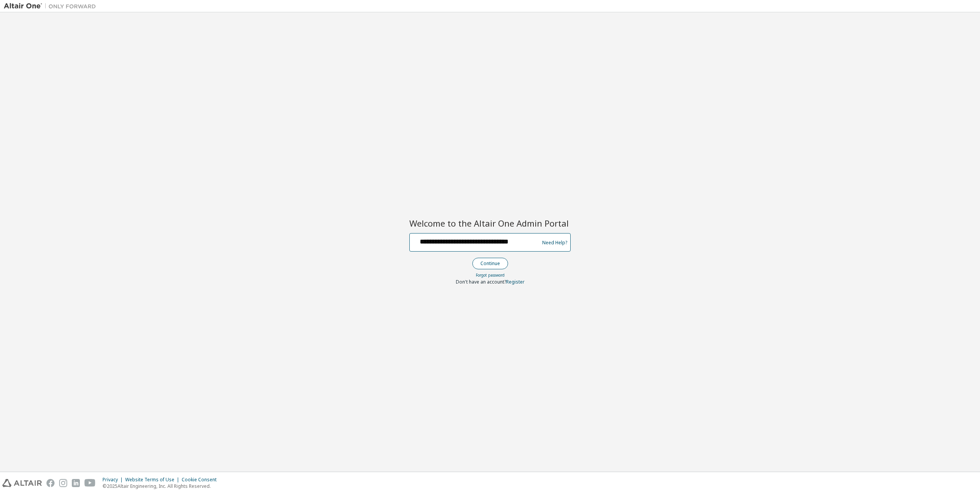 The height and width of the screenshot is (494, 980). Describe the element at coordinates (490, 275) in the screenshot. I see `a: Forgot password` at that location.